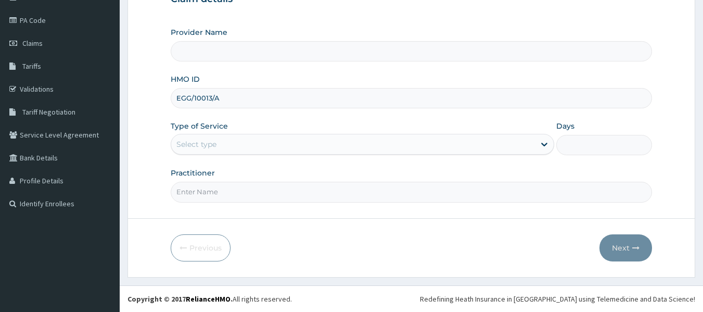  I want to click on a: RelianceHMO, so click(208, 299).